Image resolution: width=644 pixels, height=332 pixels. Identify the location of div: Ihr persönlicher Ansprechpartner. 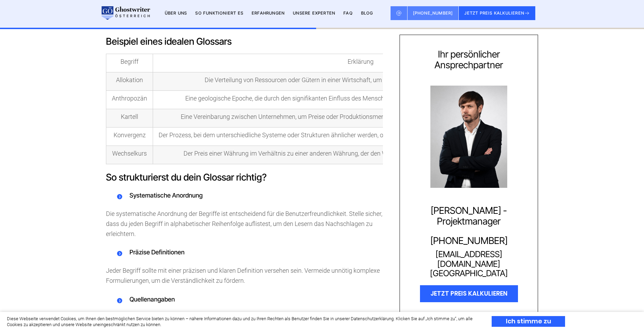
(469, 59).